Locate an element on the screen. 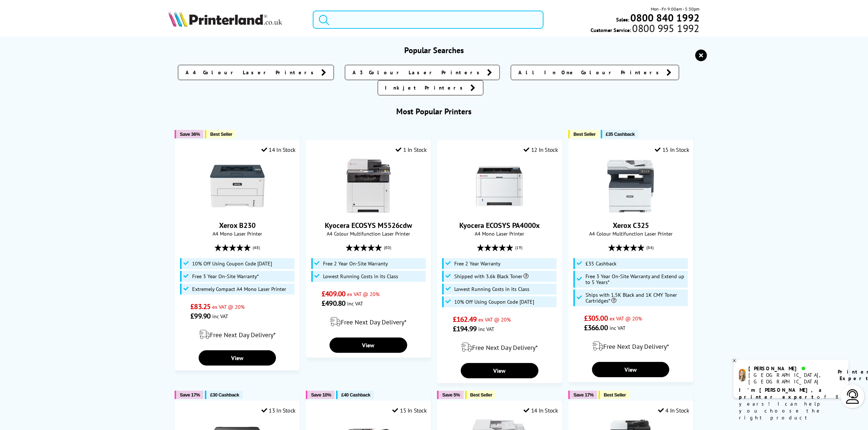  input: Search product or brand is located at coordinates (428, 20).